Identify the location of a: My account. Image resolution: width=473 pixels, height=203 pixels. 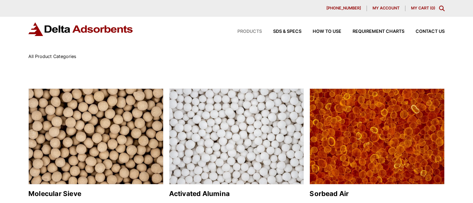
(386, 8).